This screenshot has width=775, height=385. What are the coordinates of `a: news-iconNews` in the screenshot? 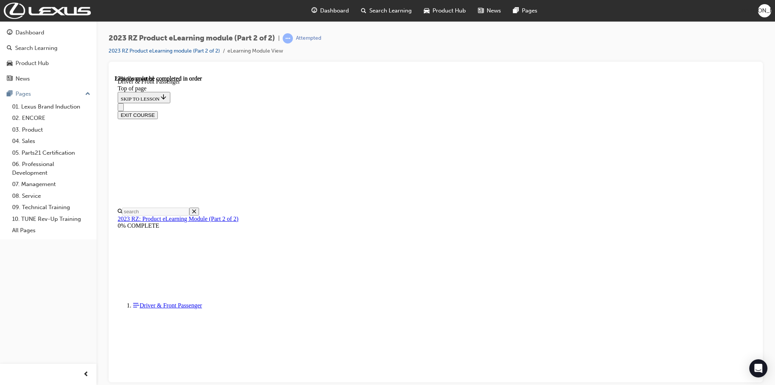 It's located at (489, 11).